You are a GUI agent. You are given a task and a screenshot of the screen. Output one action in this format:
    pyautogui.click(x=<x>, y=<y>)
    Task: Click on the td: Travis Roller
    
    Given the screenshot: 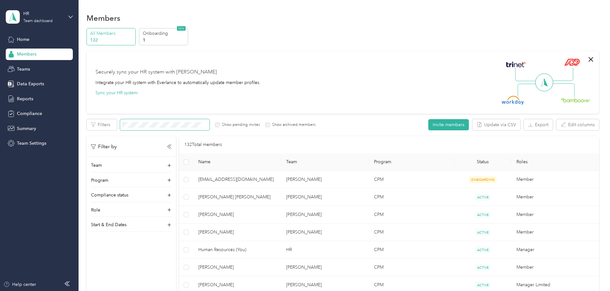 What is the action you would take?
    pyautogui.click(x=325, y=267)
    